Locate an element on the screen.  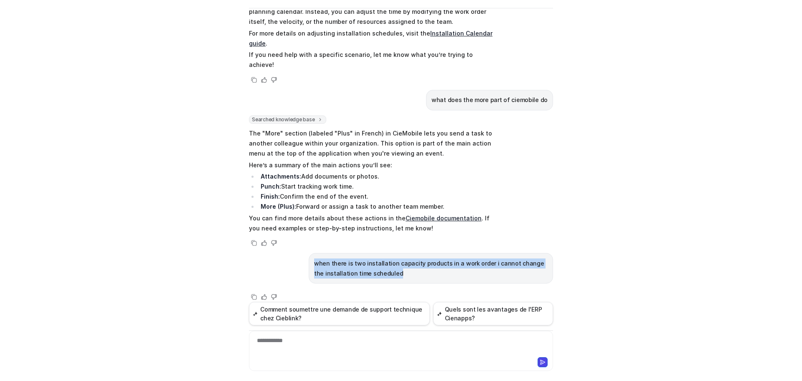
p: Here’s a summary of the main actions you’ll see: is located at coordinates (371, 165).